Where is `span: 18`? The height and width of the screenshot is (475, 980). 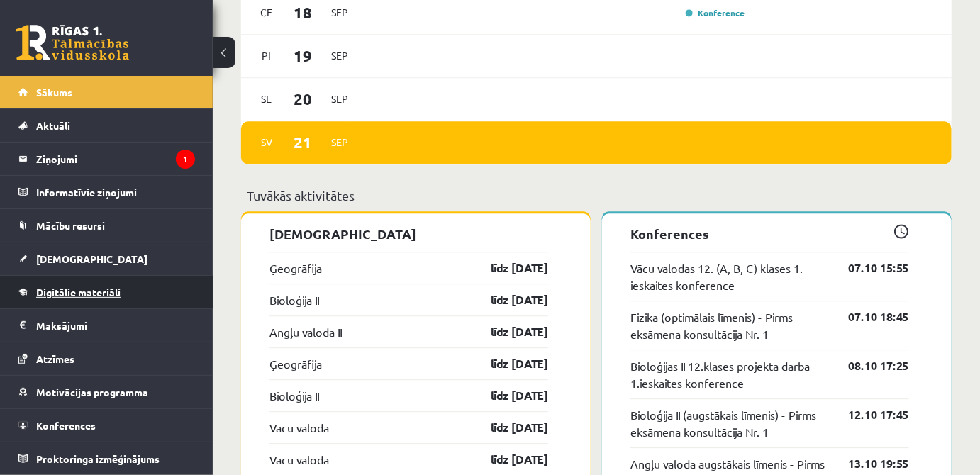 span: 18 is located at coordinates (304, 12).